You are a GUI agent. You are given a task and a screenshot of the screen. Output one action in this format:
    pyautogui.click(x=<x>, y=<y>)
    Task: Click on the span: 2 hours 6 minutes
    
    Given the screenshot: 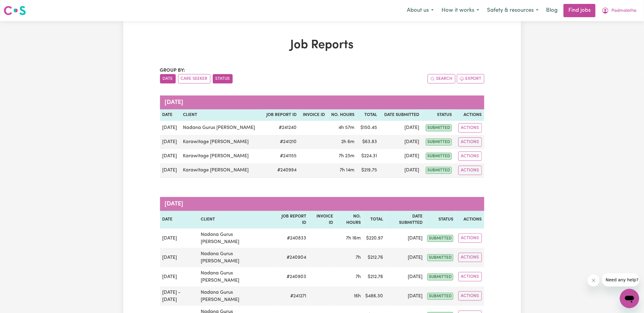 What is the action you would take?
    pyautogui.click(x=348, y=142)
    